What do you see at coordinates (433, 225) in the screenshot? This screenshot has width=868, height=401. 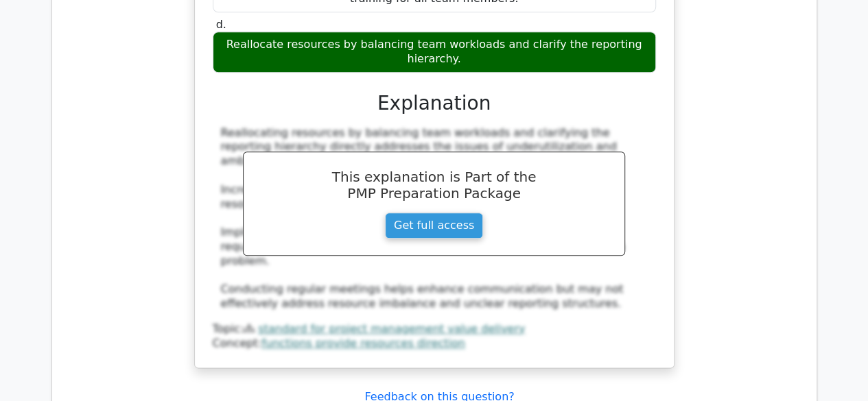 I see `a: Get full access` at bounding box center [433, 225].